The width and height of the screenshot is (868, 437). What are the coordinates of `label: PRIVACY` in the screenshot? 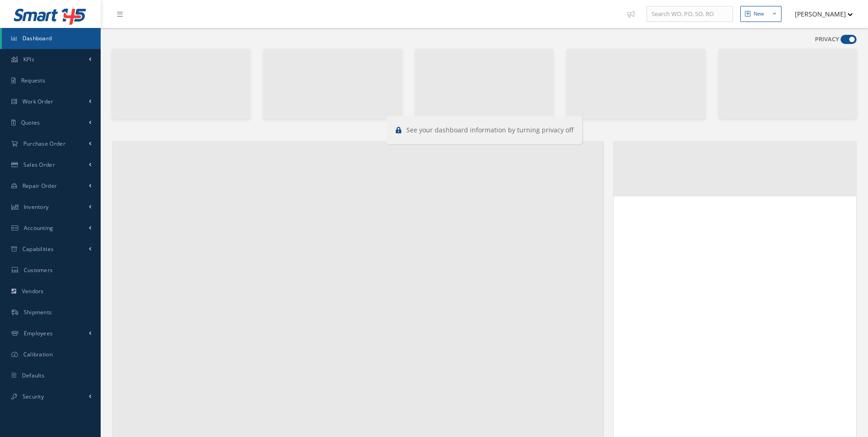 It's located at (827, 39).